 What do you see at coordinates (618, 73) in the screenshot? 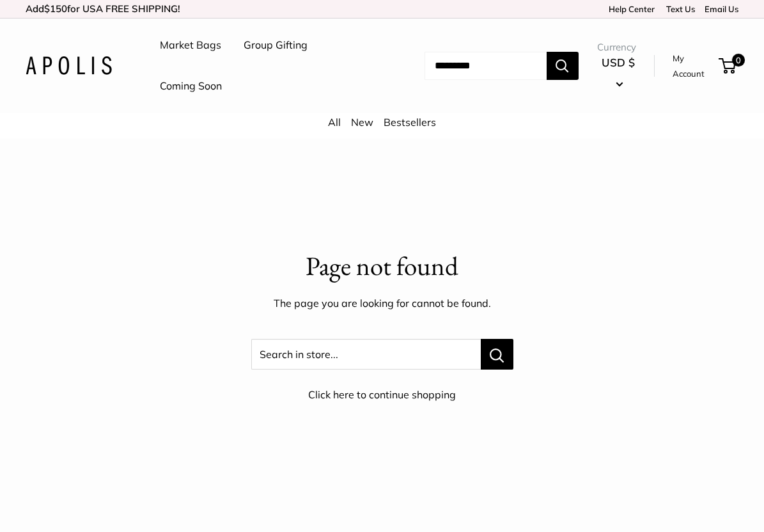
I see `button: USD $` at bounding box center [618, 73].